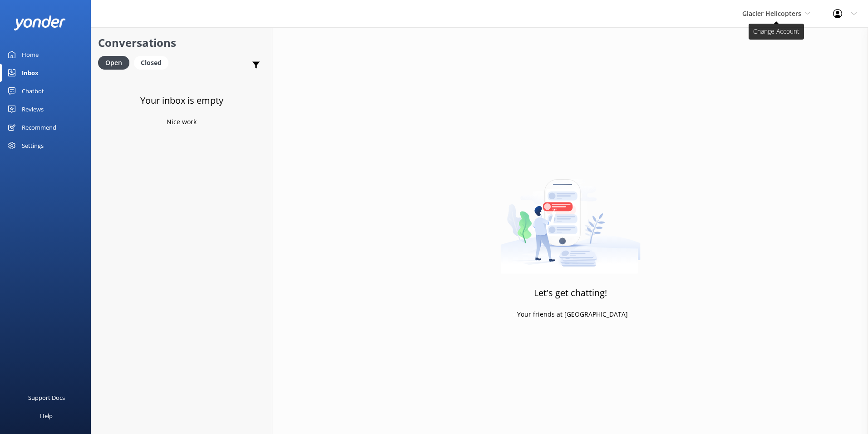 This screenshot has width=868, height=434. I want to click on h2: Conversations, so click(182, 43).